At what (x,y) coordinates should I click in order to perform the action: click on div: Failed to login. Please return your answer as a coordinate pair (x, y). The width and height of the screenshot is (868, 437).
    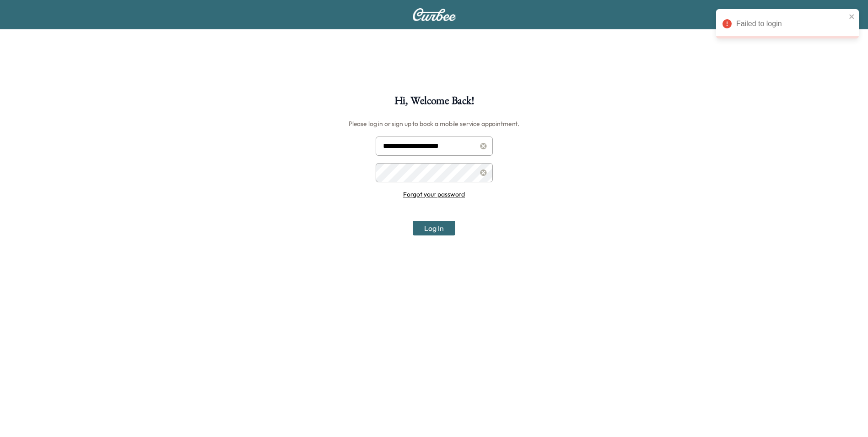
    Looking at the image, I should click on (791, 24).